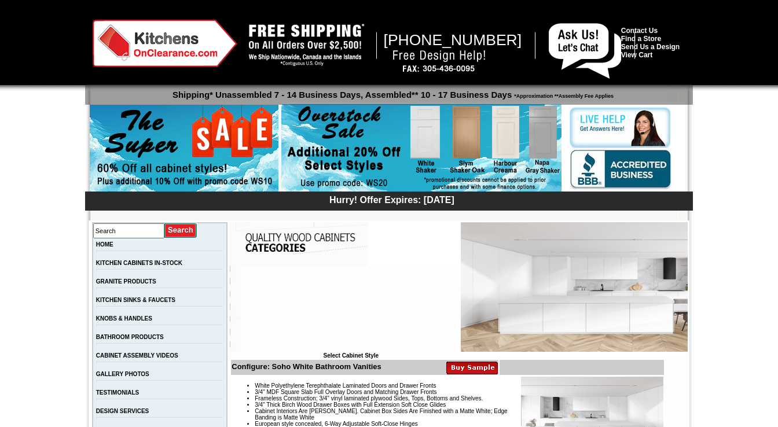  Describe the element at coordinates (137, 355) in the screenshot. I see `a: CABINET ASSEMBLY VIDEOS` at that location.